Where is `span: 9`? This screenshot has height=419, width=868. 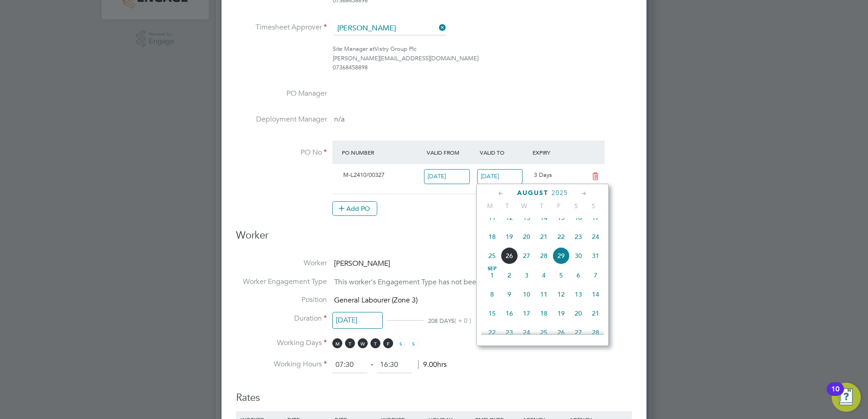
span: 9 is located at coordinates (509, 295).